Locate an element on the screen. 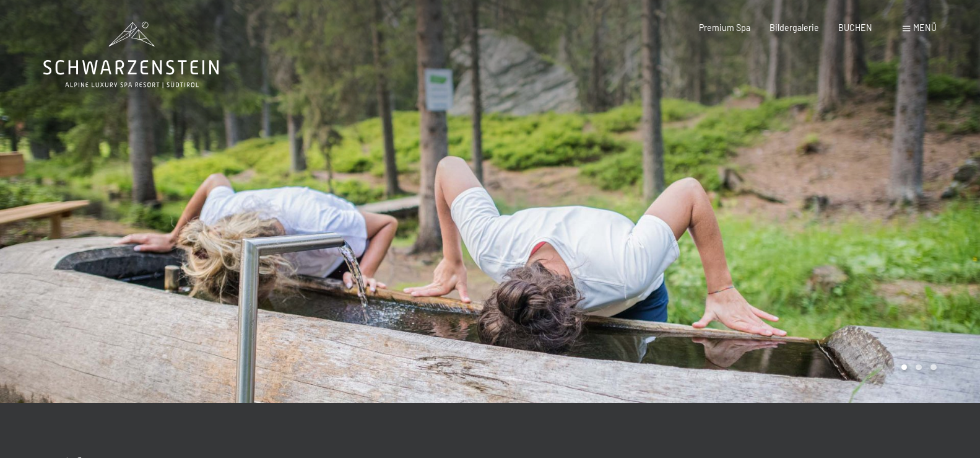 This screenshot has height=458, width=980. div: Carousel Page 3 is located at coordinates (934, 368).